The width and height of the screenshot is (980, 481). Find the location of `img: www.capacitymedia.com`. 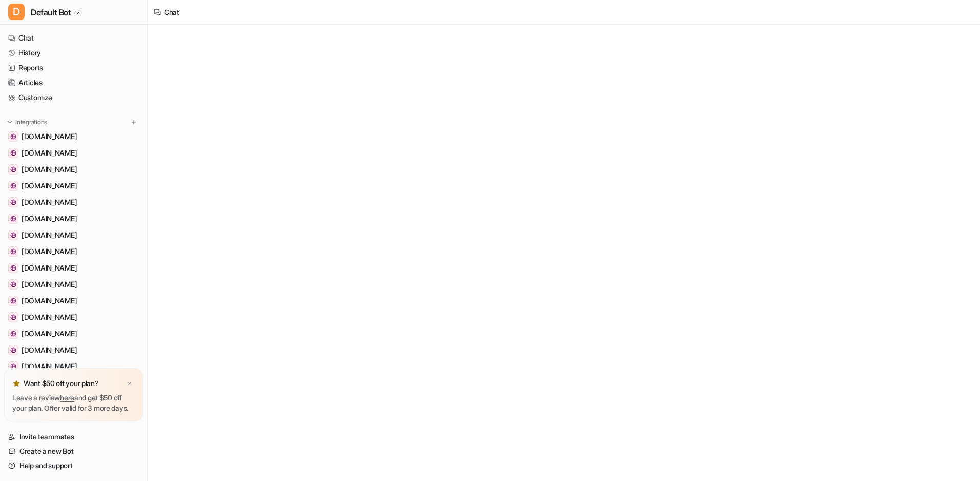

img: www.capacitymedia.com is located at coordinates (14, 235).